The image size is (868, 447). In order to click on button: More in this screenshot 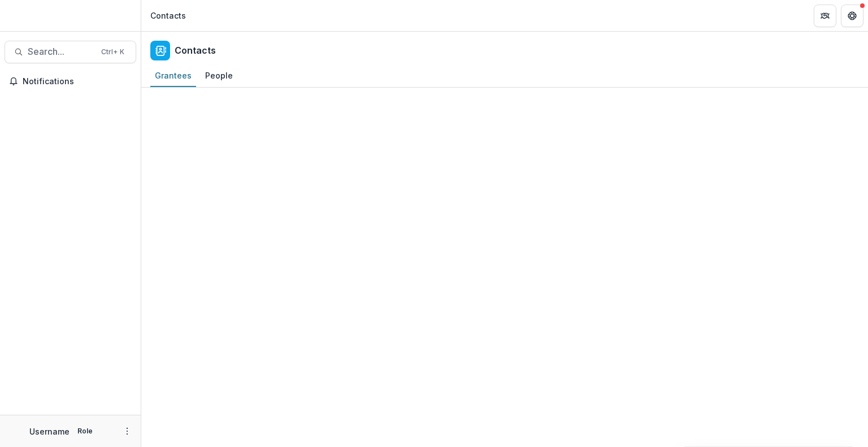, I will do `click(127, 431)`.